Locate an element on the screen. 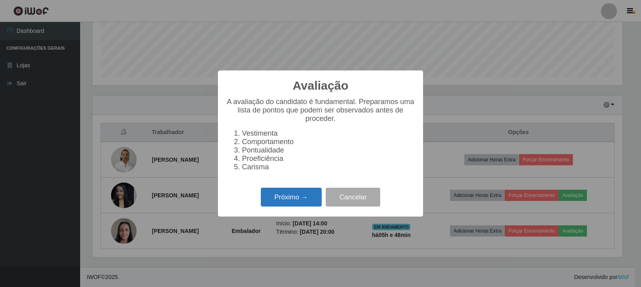 The width and height of the screenshot is (641, 287). button: Cancelar is located at coordinates (353, 197).